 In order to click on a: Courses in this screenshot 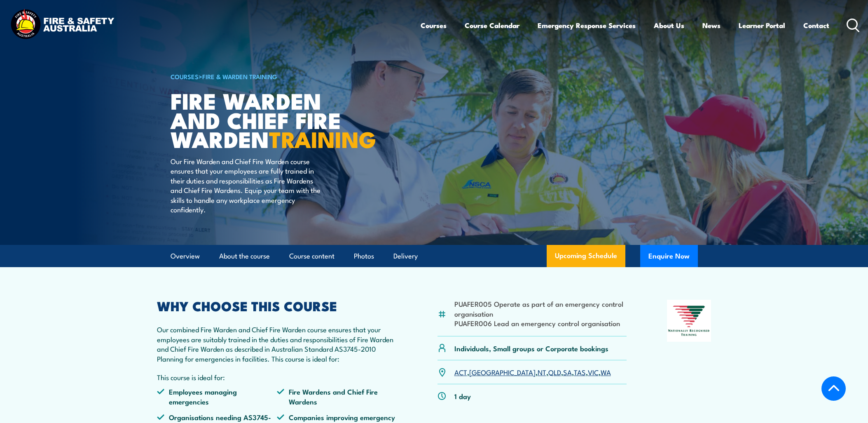, I will do `click(433, 25)`.